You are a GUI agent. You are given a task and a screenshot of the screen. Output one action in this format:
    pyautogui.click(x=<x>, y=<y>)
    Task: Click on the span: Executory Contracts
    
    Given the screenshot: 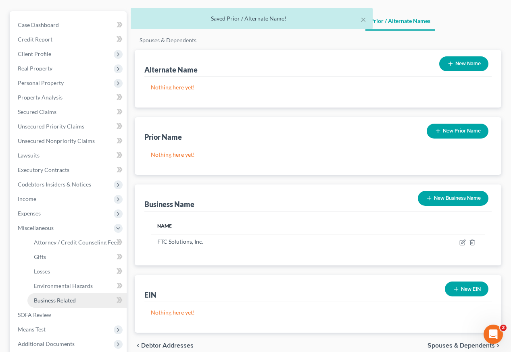 What is the action you would take?
    pyautogui.click(x=44, y=170)
    